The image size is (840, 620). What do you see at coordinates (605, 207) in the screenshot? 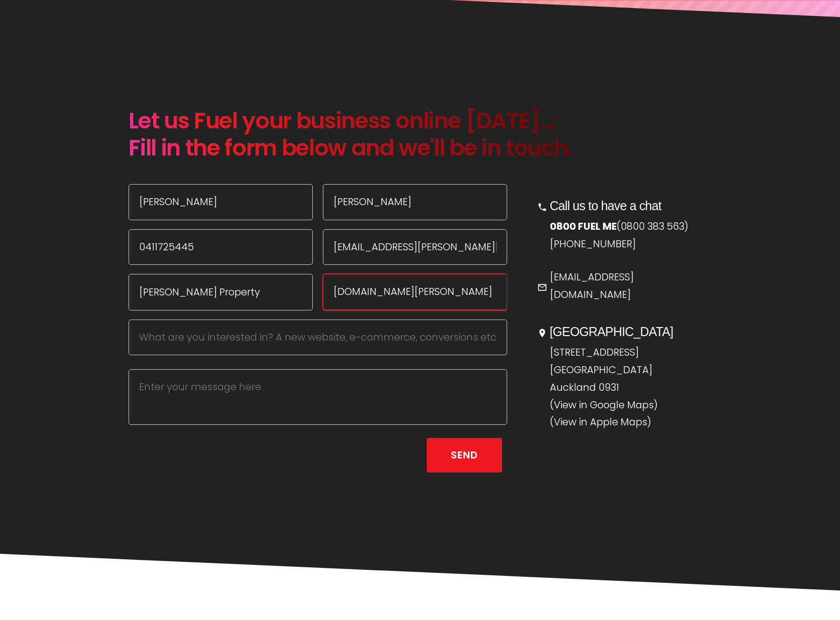
I see `h5: Call us to have a chat` at bounding box center [605, 207].